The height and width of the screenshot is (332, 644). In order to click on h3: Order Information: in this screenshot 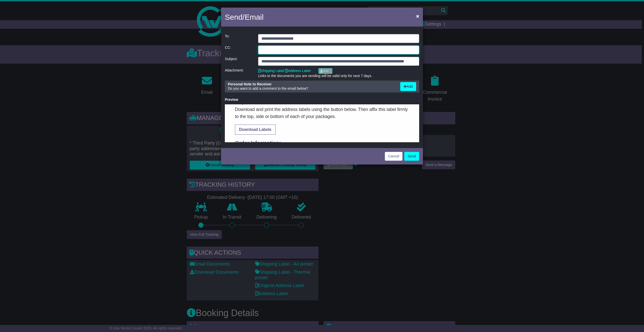, I will do `click(97, 38)`.